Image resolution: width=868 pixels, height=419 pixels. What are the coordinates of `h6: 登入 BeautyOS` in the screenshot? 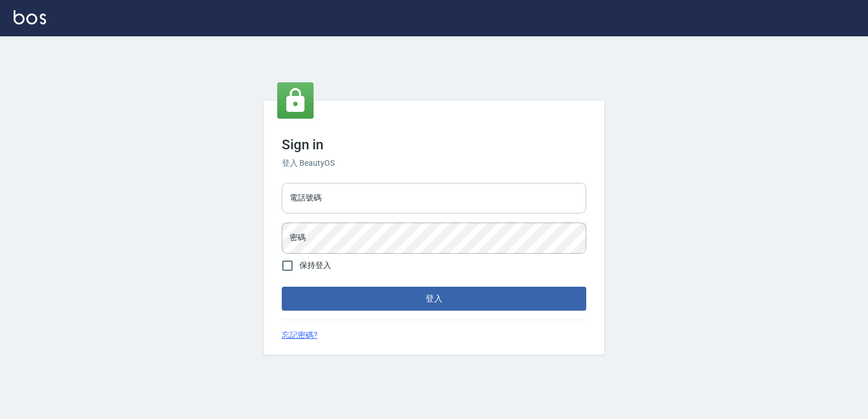 It's located at (434, 163).